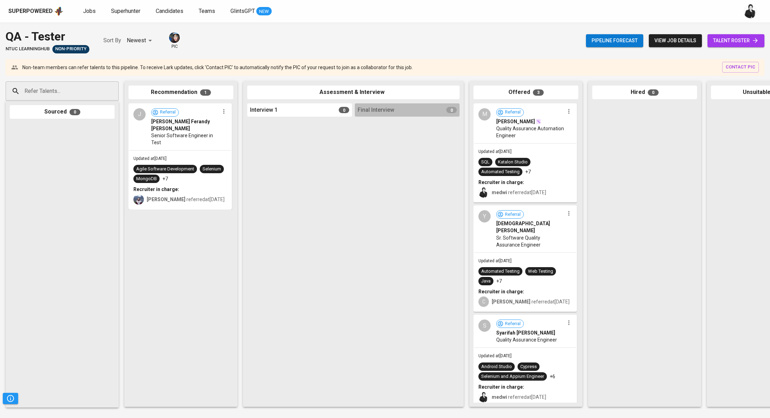 This screenshot has width=770, height=418. What do you see at coordinates (30, 11) in the screenshot?
I see `div: Superpowered` at bounding box center [30, 11].